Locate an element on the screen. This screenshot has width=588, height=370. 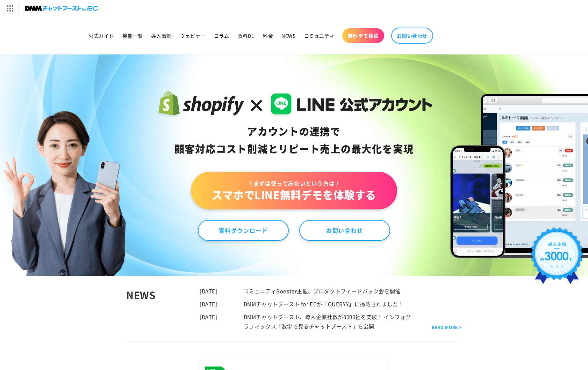
a: 資料ダウンロード is located at coordinates (243, 230).